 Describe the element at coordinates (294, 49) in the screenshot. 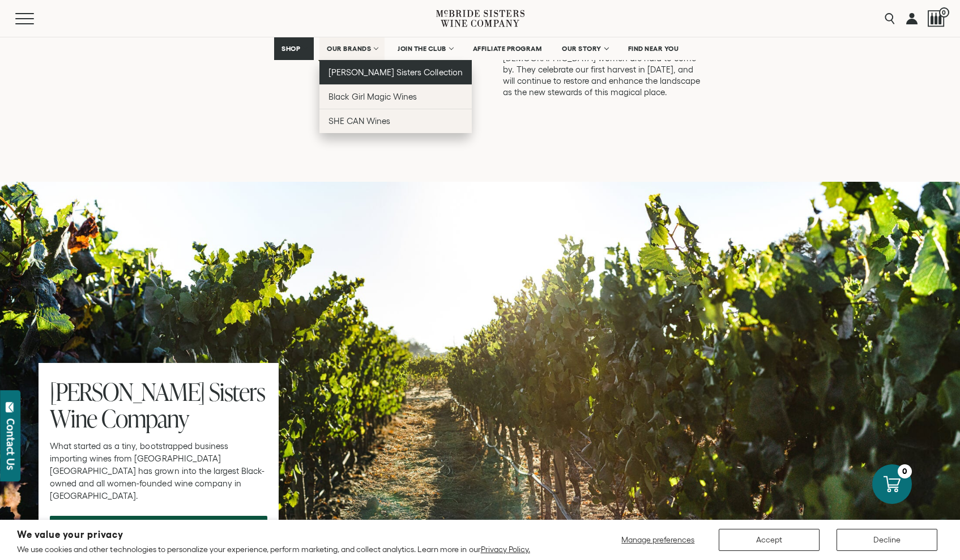

I see `a: SHOP` at that location.